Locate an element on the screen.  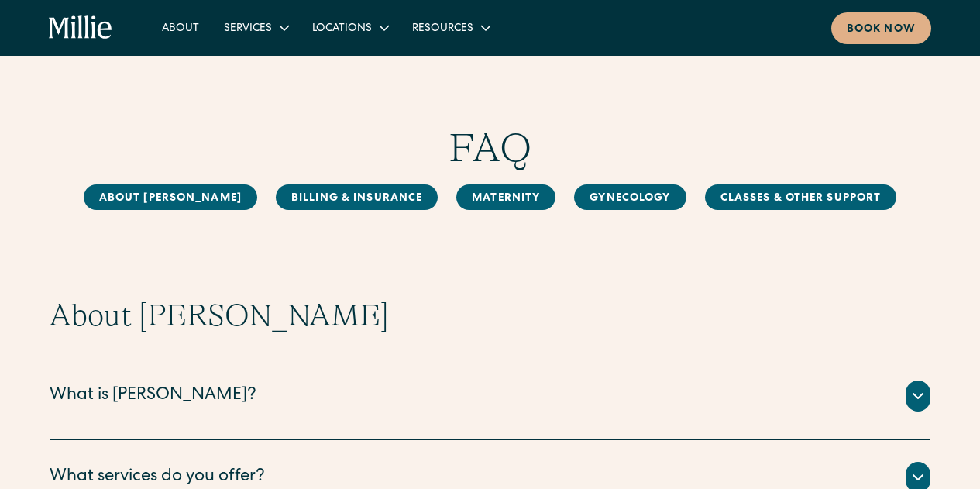
h1: FAQ is located at coordinates (489, 148).